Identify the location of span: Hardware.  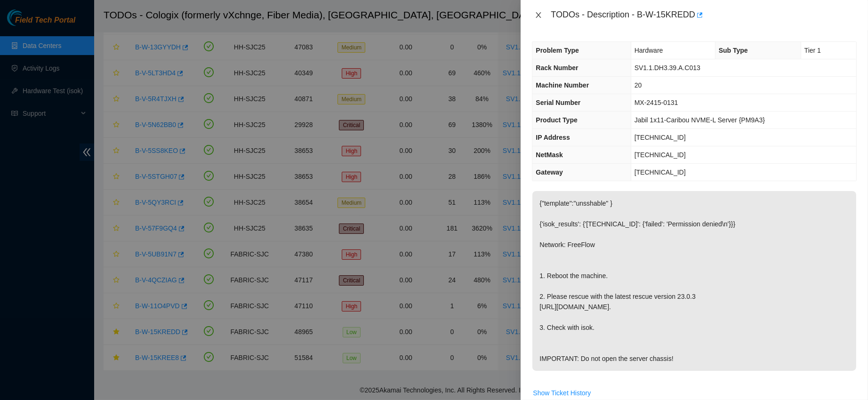
(649, 50).